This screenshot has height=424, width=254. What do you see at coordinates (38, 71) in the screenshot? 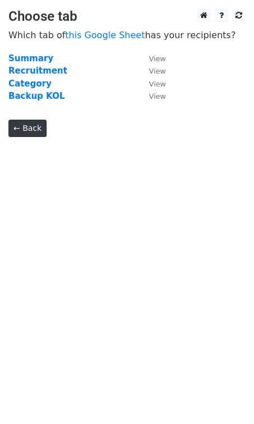
I see `a: Recruitment` at bounding box center [38, 71].